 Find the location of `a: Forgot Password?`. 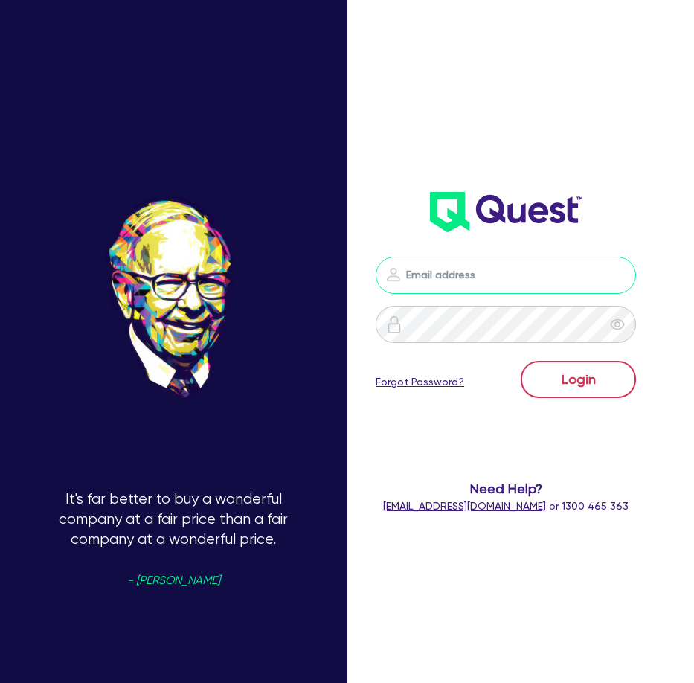

a: Forgot Password? is located at coordinates (420, 382).